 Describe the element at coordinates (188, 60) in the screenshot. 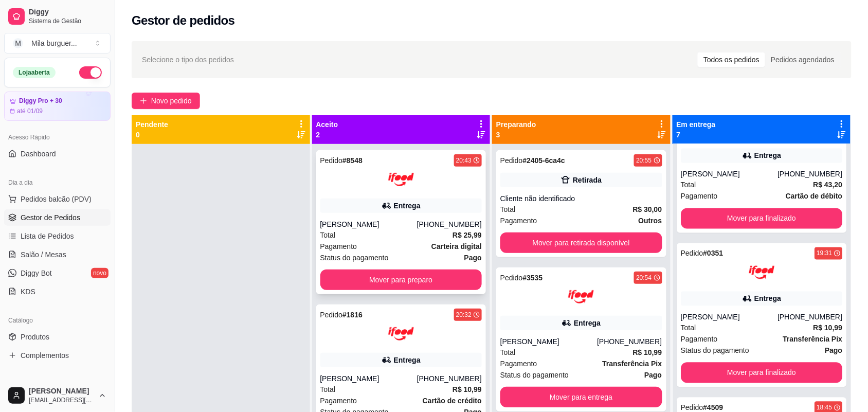

I see `span: Selecione o tipo dos pedidos` at that location.